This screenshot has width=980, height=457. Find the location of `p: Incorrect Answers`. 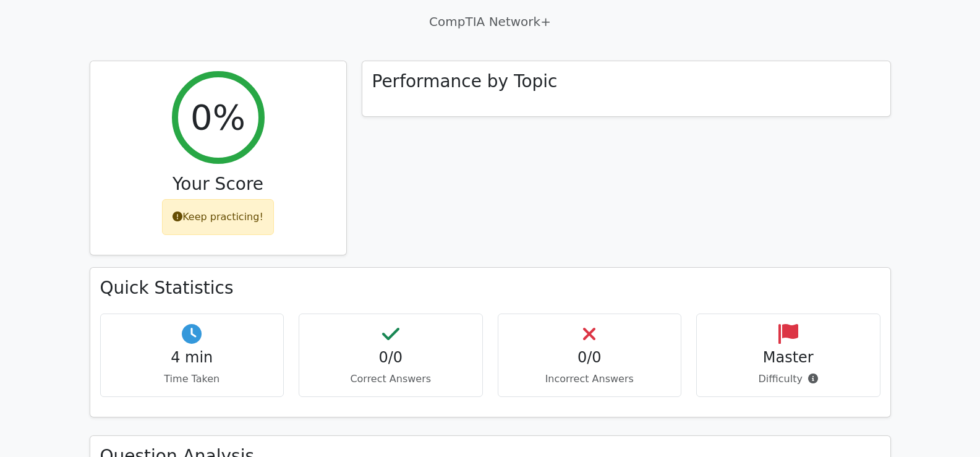

p: Incorrect Answers is located at coordinates (590, 379).